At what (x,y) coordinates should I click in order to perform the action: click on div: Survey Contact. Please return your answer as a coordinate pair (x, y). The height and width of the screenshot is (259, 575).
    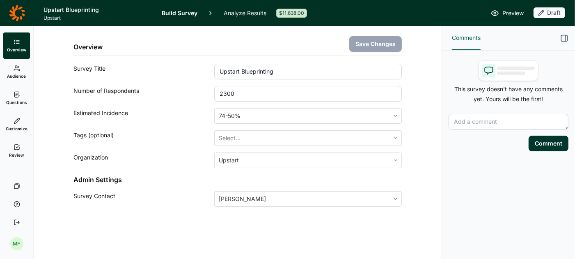
    Looking at the image, I should click on (144, 199).